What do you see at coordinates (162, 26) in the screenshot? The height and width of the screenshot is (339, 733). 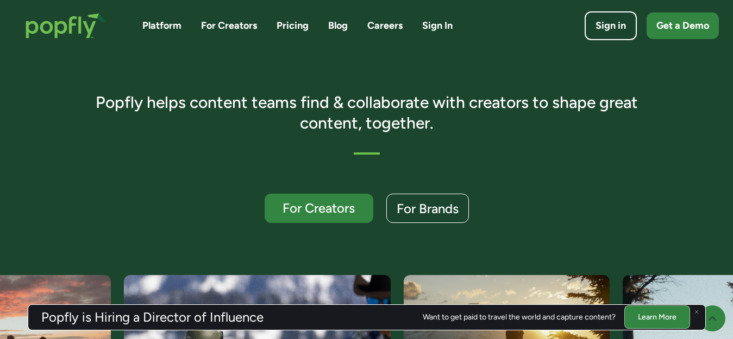 I see `a: Platform` at bounding box center [162, 26].